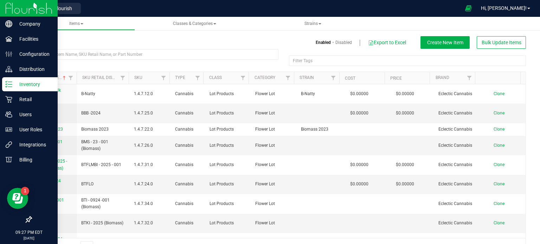 The height and width of the screenshot is (244, 540). I want to click on h3: Items, so click(152, 40).